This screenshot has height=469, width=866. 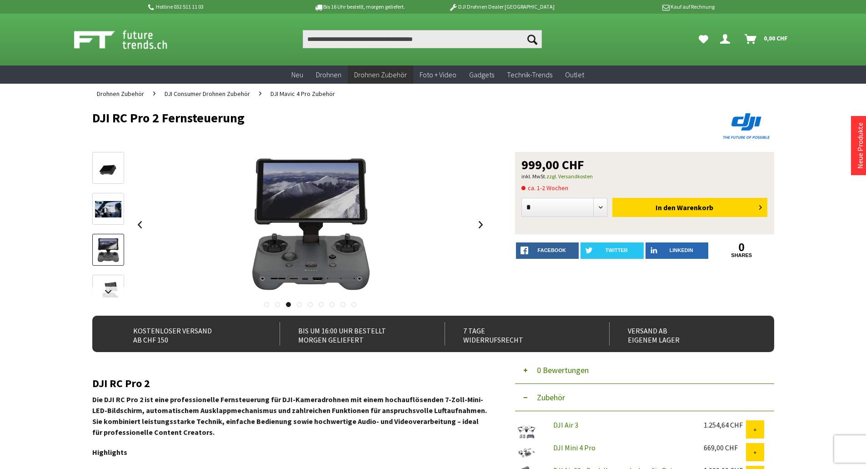 I want to click on a: Meine Favoriten, so click(x=703, y=39).